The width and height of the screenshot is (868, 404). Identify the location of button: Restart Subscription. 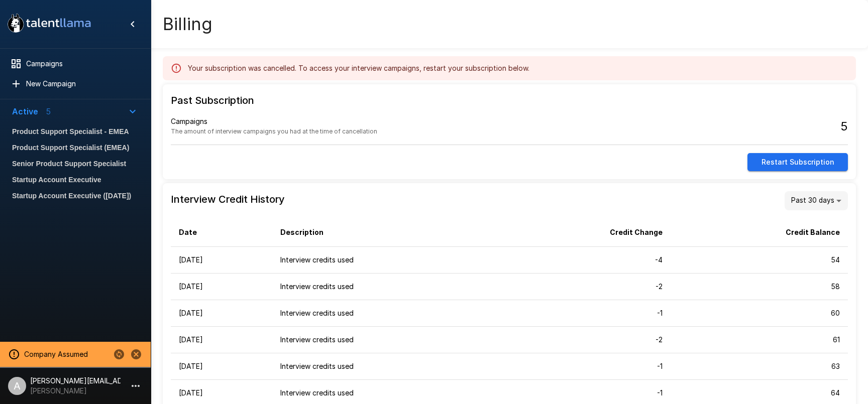
(798, 162).